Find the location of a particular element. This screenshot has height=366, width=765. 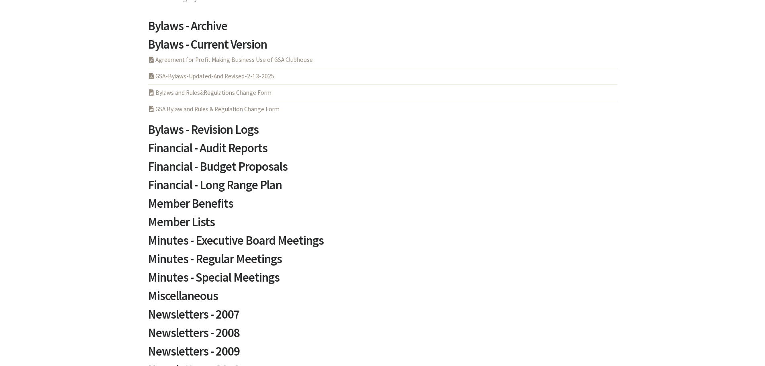

h2: Bylaws - Current Version is located at coordinates (383, 47).